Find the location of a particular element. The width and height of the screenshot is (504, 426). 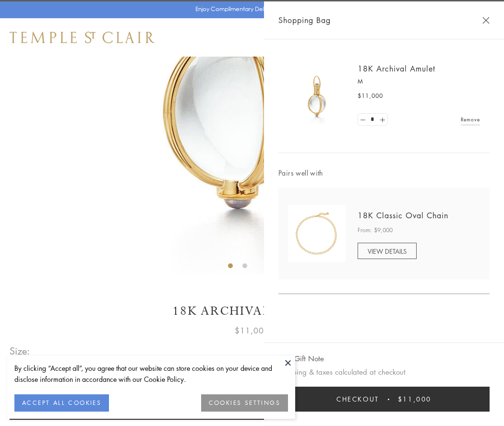

a: 18K Archival Amulet is located at coordinates (397, 69).